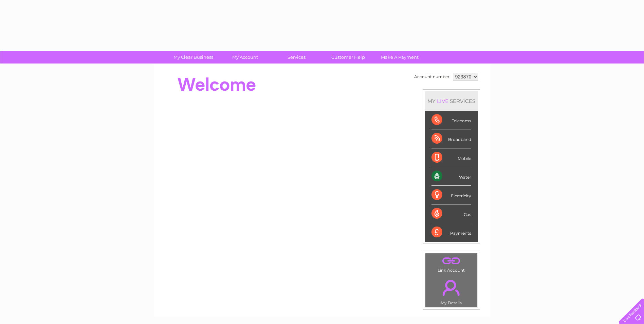  What do you see at coordinates (451, 213) in the screenshot?
I see `div: Gas` at bounding box center [451, 213].